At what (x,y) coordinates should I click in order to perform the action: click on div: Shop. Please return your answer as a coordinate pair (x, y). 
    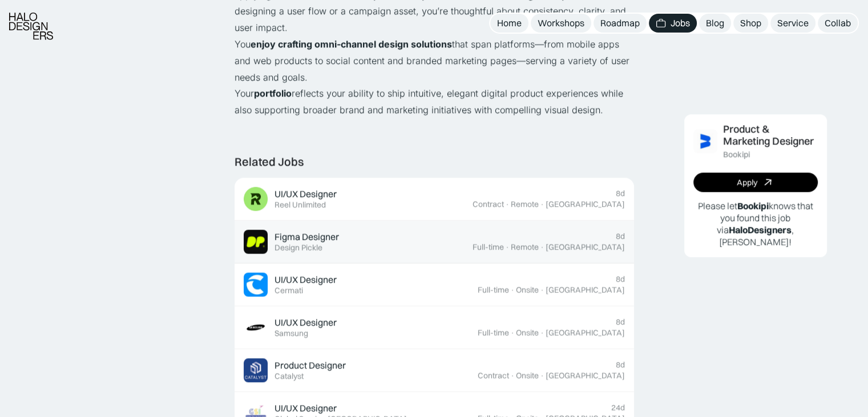
    Looking at the image, I should click on (751, 23).